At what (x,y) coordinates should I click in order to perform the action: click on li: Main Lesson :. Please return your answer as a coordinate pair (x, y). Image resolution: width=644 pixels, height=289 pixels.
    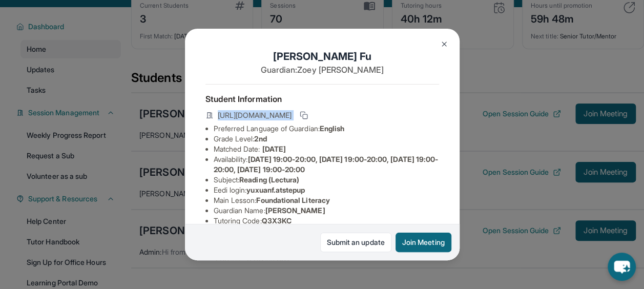
    Looking at the image, I should click on (326, 201).